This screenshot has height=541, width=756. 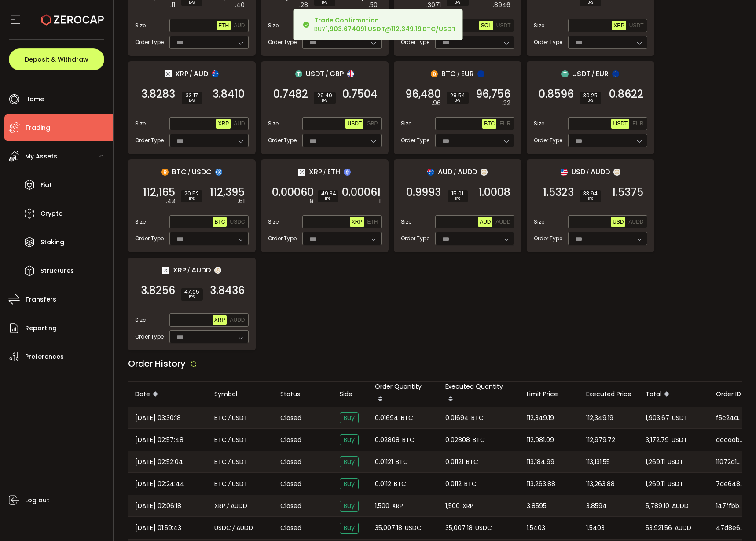 What do you see at coordinates (325, 96) in the screenshot?
I see `span: 29.40` at bounding box center [325, 96].